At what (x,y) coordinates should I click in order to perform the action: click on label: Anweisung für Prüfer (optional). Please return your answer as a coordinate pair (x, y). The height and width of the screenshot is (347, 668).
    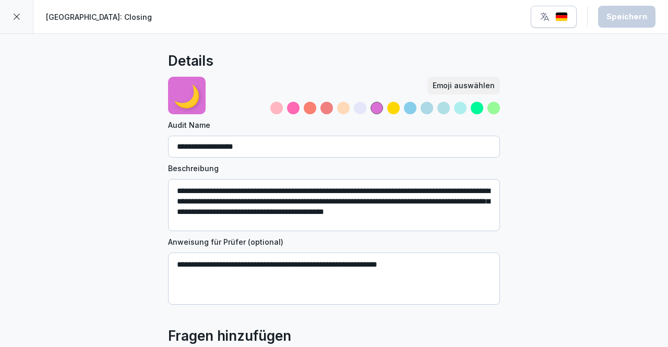
    Looking at the image, I should click on (334, 242).